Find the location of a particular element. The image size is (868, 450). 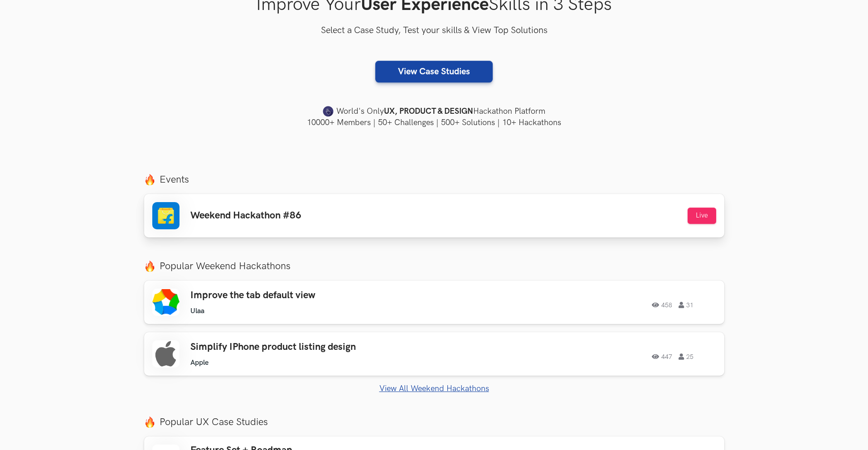

label: Popular Weekend Hackathons is located at coordinates (434, 266).